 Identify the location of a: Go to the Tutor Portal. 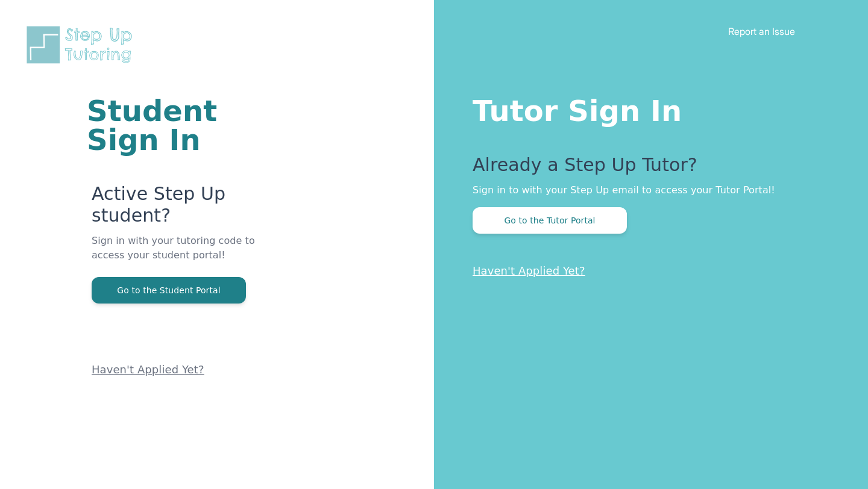
(550, 220).